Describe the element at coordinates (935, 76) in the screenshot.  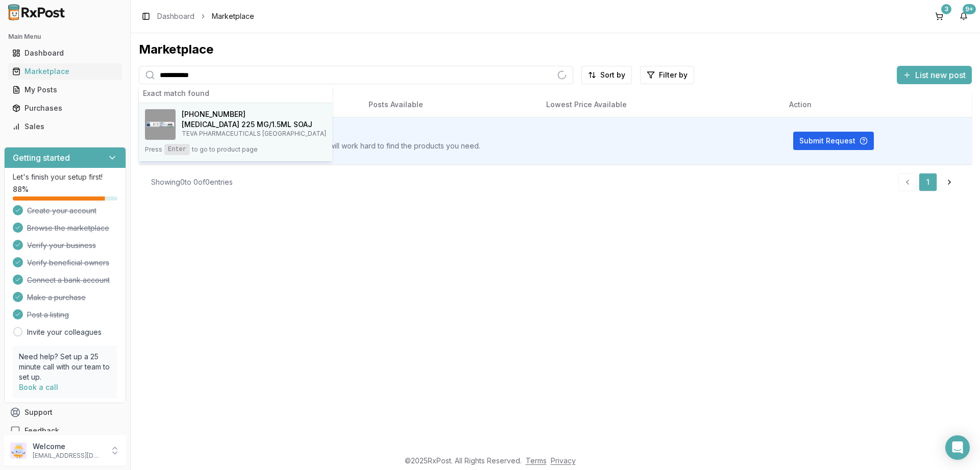
I see `a: List new post` at that location.